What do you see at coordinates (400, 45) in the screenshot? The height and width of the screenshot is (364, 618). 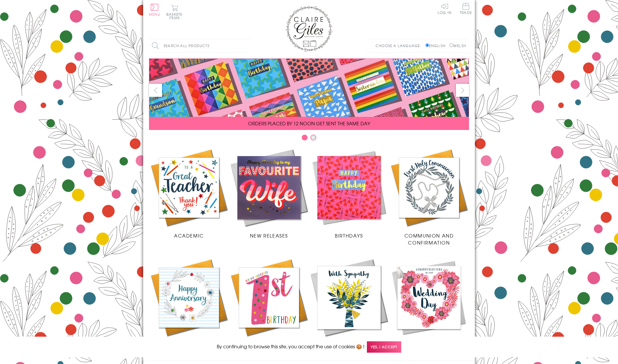 I see `p: Choose a language:` at bounding box center [400, 45].